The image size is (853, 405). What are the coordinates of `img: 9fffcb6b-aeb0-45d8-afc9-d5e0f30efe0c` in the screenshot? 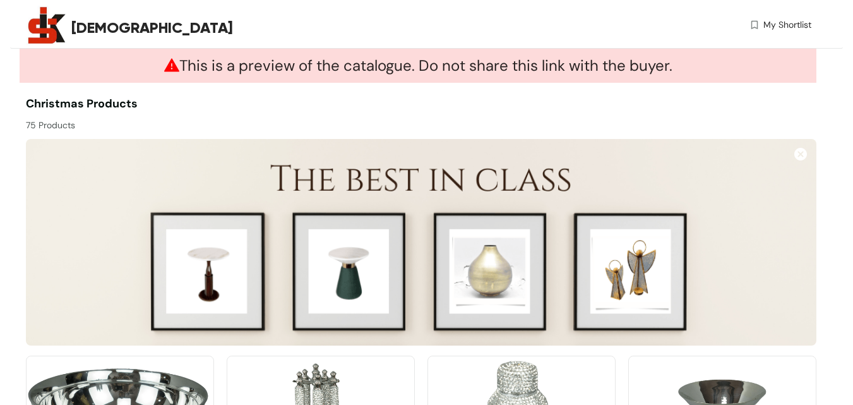 It's located at (421, 242).